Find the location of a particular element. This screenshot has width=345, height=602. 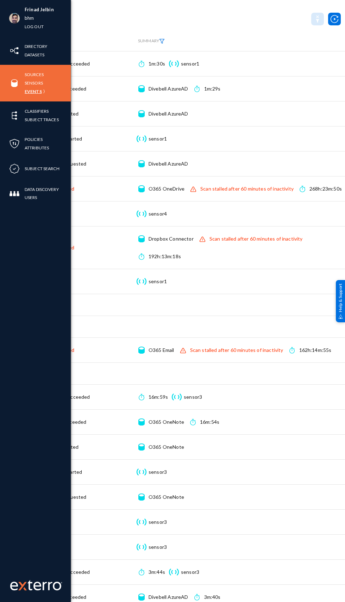

div: 16m:59s is located at coordinates (158, 397).